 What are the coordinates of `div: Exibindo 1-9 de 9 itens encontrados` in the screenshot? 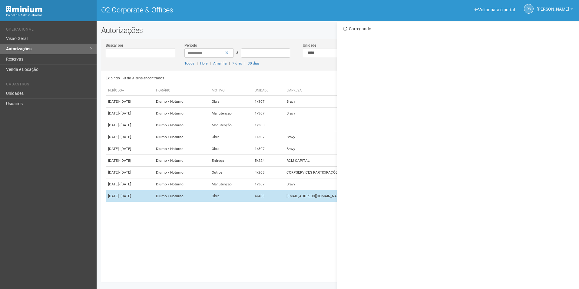 It's located at (221, 78).